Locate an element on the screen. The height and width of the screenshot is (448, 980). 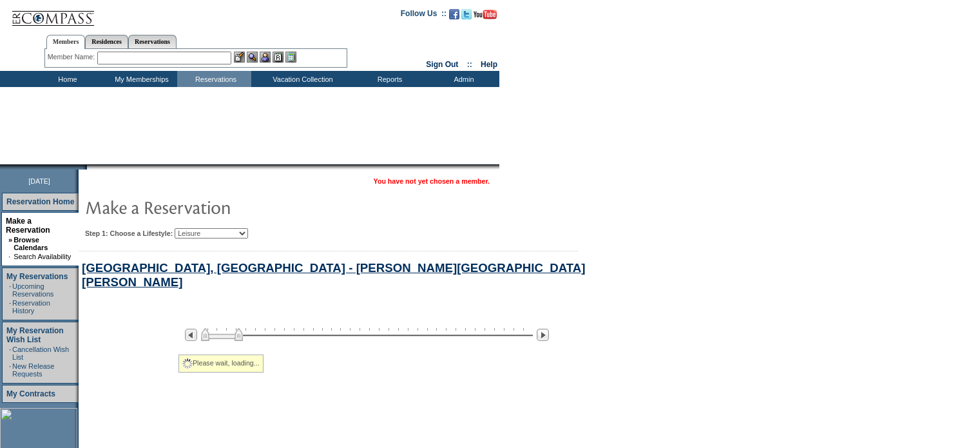
a: Follow us on Twitter is located at coordinates (466, 17).